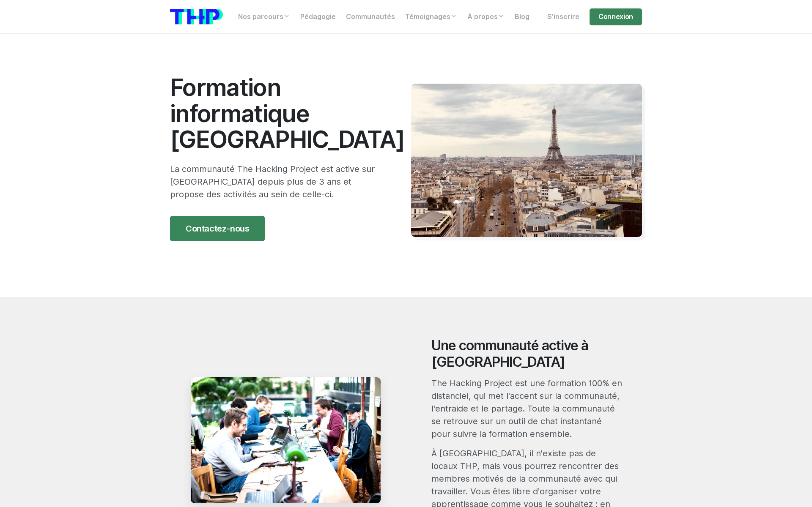 The width and height of the screenshot is (812, 507). Describe the element at coordinates (431, 17) in the screenshot. I see `a: Témoignages` at that location.